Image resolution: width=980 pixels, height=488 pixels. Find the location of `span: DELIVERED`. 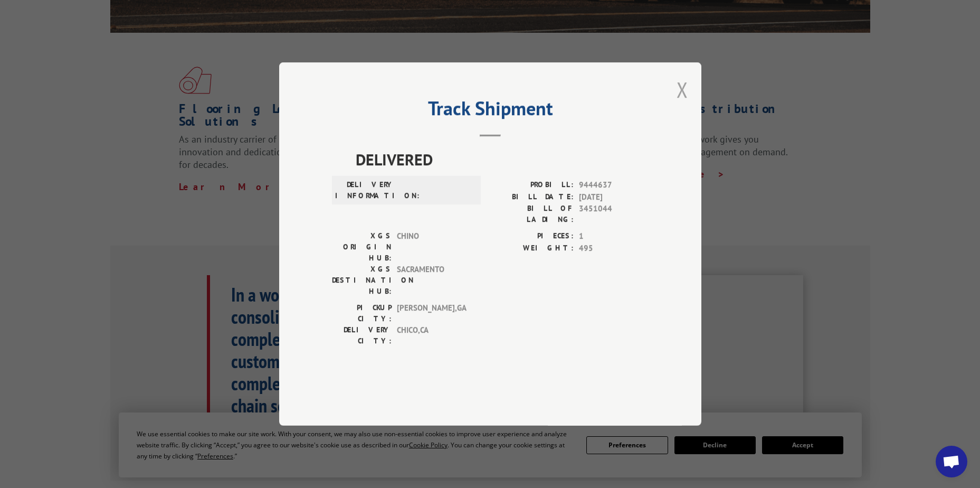

span: DELIVERED is located at coordinates (502, 159).